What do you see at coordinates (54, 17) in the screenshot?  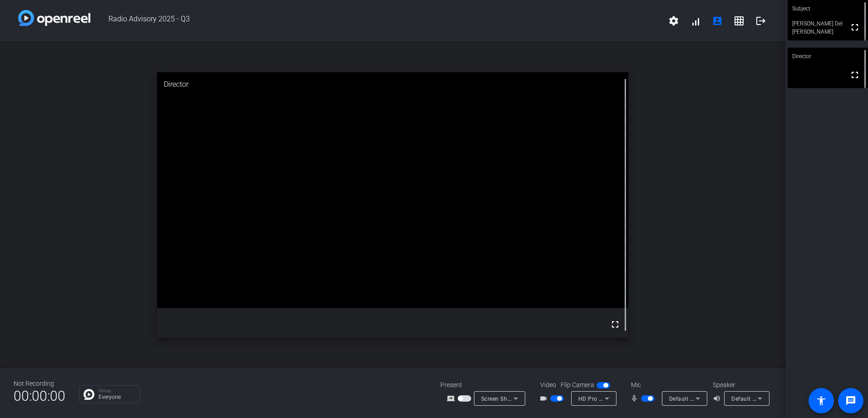 I see `img: white-gradient.svg` at bounding box center [54, 17].